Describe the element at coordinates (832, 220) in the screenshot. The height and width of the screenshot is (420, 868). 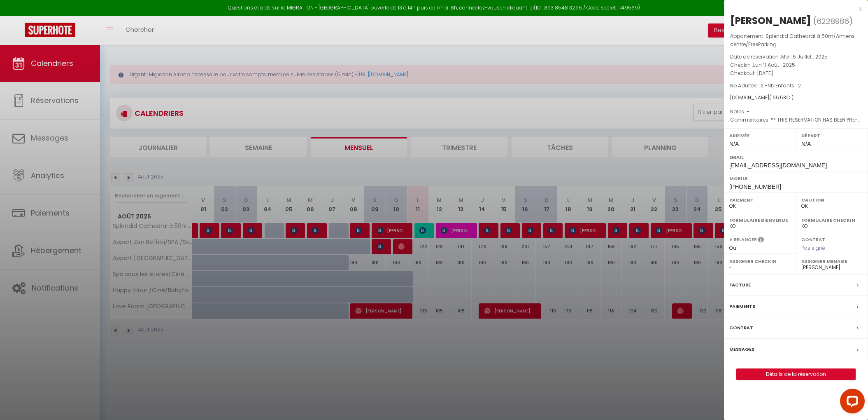
I see `label: Formulaire Checkin` at that location.